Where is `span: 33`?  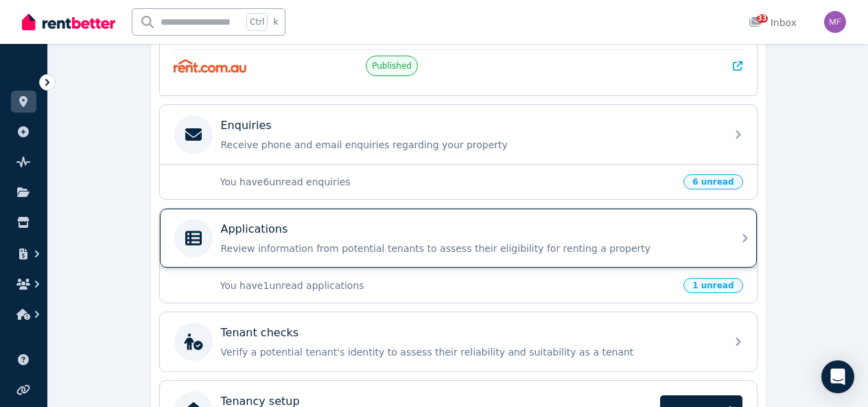 span: 33 is located at coordinates (762, 18).